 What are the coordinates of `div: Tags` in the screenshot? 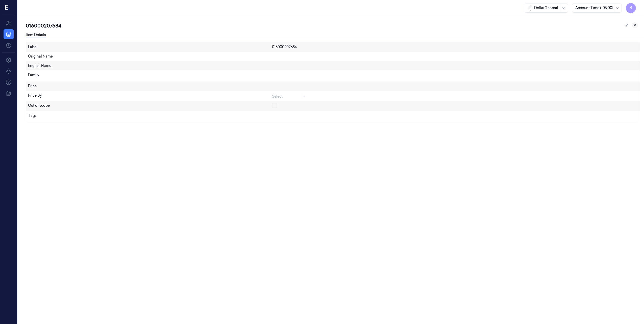 It's located at (150, 117).